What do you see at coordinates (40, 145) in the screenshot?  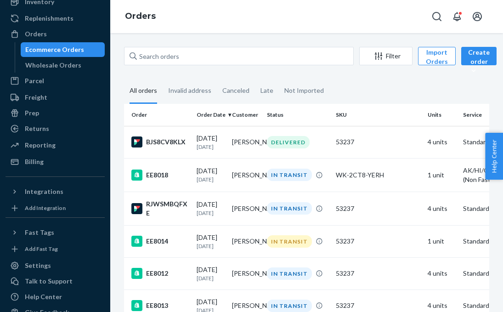 I see `div: Reporting` at bounding box center [40, 145].